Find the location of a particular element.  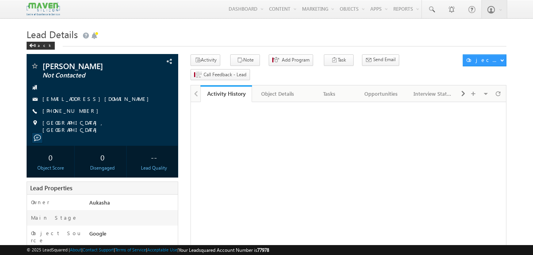

div: Object Score is located at coordinates (50, 168).